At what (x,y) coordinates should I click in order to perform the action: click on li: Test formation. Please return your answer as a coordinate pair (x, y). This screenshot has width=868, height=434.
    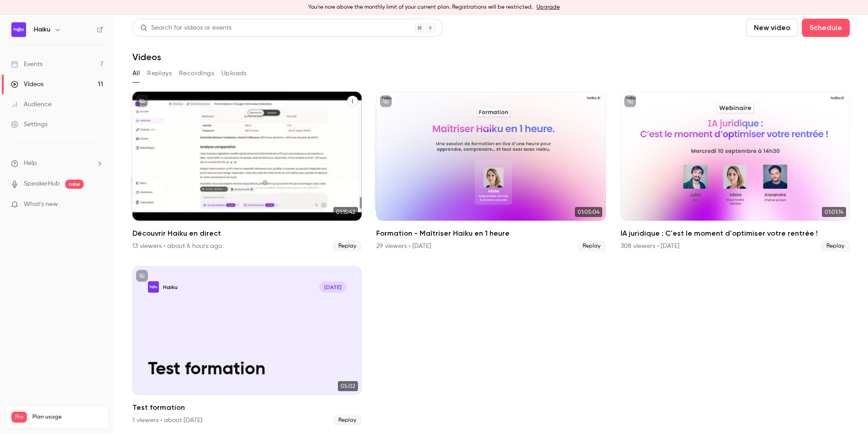
    Looking at the image, I should click on (247, 346).